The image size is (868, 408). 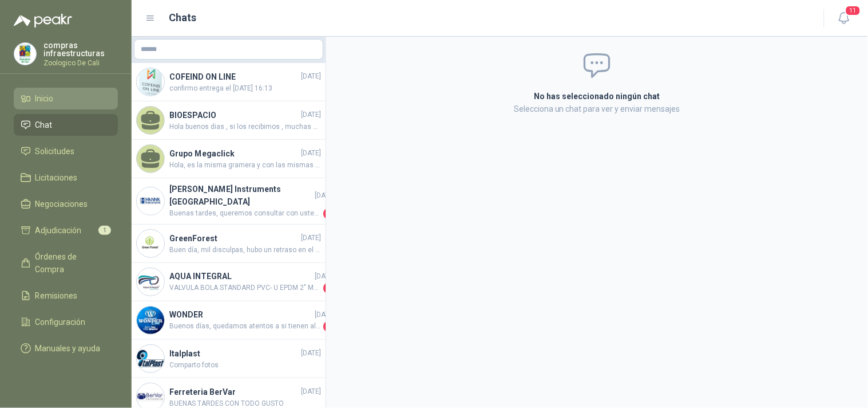 I want to click on span: VALVULA BOLA STANDARD PVC- U EPDM 2" MA - REF. 36526 LASTIMOSAMENTE, NO MANEJAMOS FT DDE ACCESORIOS., so click(x=245, y=288).